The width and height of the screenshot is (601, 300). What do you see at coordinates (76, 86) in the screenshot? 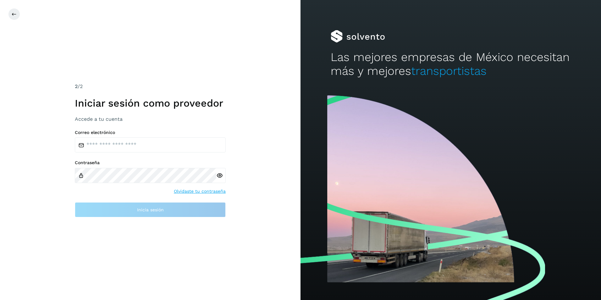
I see `span: 2` at bounding box center [76, 86].